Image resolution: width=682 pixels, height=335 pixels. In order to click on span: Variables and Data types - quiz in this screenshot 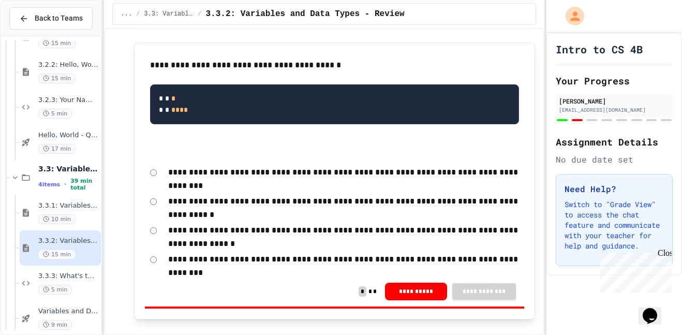, I will do `click(68, 311)`.